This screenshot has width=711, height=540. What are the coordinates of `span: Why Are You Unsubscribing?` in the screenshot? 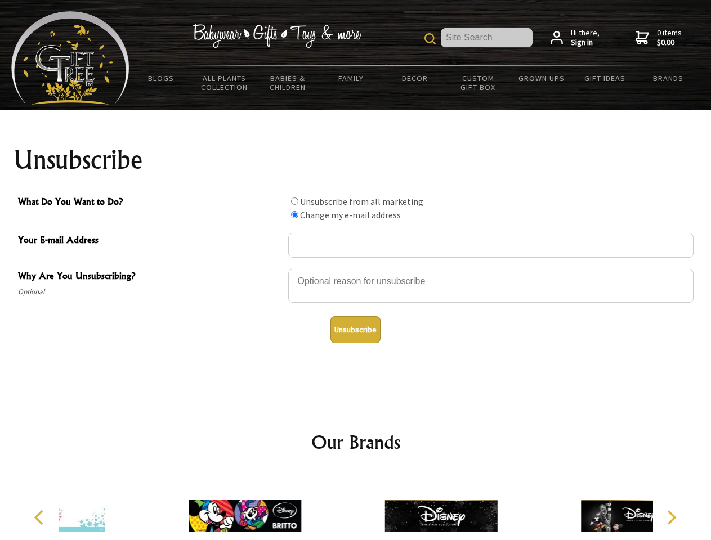 It's located at (150, 277).